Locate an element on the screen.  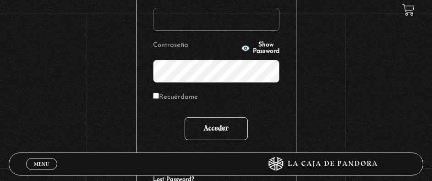
input: Acceder is located at coordinates (216, 128).